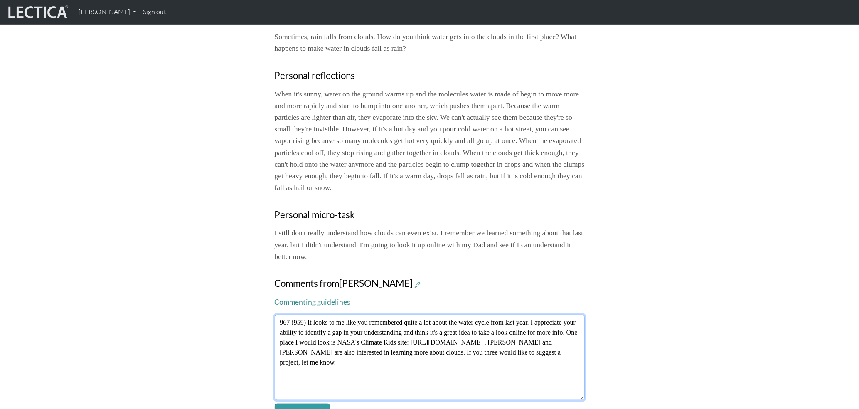 The height and width of the screenshot is (409, 859). What do you see at coordinates (155, 12) in the screenshot?
I see `a: Sign out` at bounding box center [155, 12].